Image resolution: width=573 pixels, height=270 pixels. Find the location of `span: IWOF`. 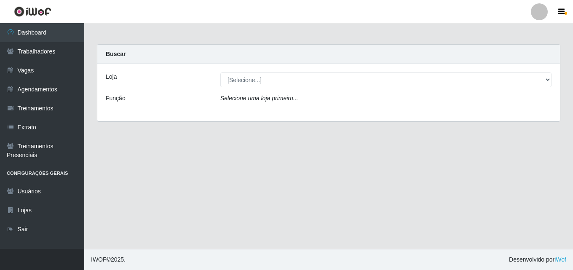

span: IWOF is located at coordinates (99, 259).